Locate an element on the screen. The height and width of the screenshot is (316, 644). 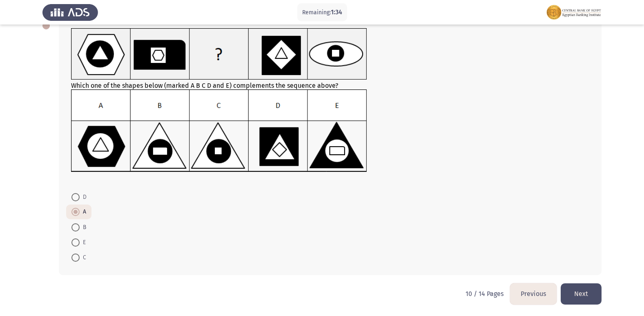
button: load next page is located at coordinates (581, 293).